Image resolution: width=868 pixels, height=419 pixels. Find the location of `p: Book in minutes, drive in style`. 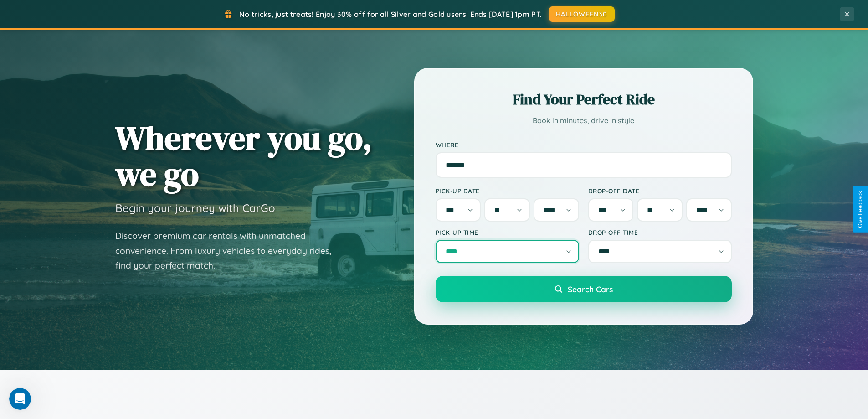

p: Book in minutes, drive in style is located at coordinates (584, 120).